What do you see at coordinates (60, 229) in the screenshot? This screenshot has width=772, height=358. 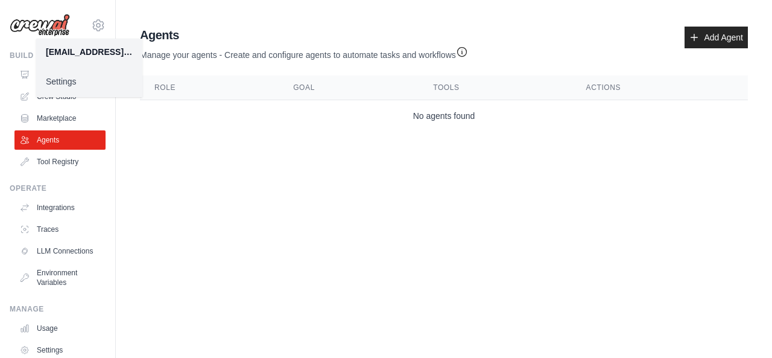 I see `a: Traces` at bounding box center [60, 229].